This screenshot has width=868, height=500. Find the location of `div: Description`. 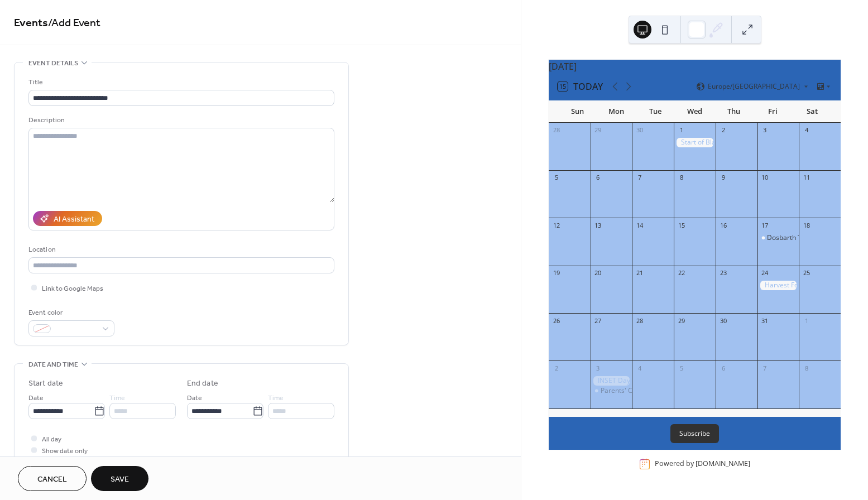

div: Description is located at coordinates (180, 120).